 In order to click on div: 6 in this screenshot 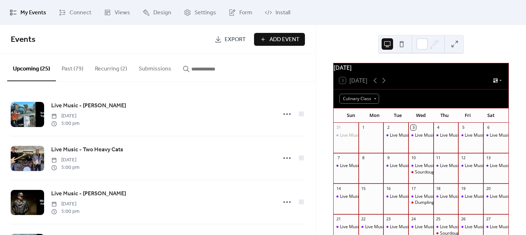, I will do `click(488, 128)`.